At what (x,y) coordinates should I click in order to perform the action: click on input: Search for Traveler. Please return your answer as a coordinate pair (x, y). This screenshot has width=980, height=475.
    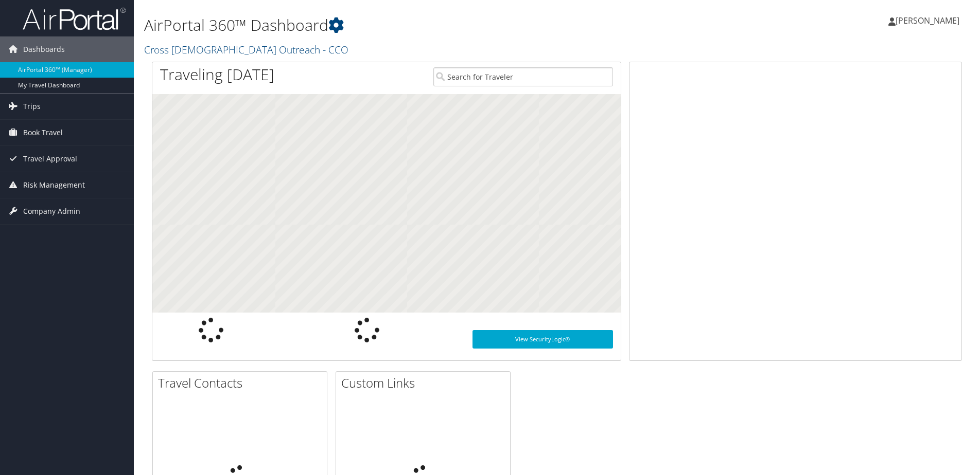
    Looking at the image, I should click on (523, 76).